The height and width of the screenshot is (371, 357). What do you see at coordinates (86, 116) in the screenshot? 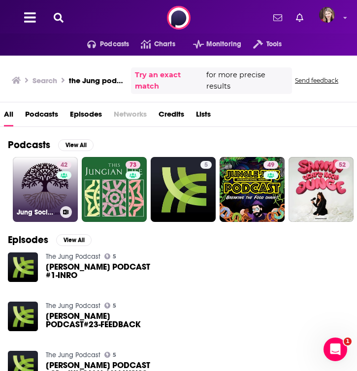
I see `a: Episodes` at bounding box center [86, 116].